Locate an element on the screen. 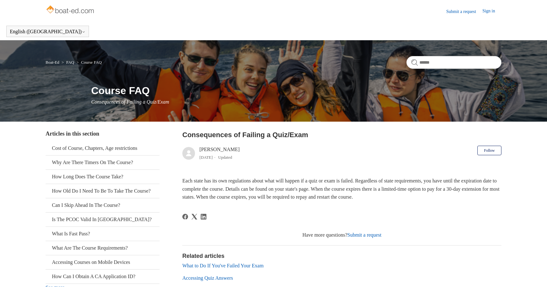  li: Updated is located at coordinates (225, 157).